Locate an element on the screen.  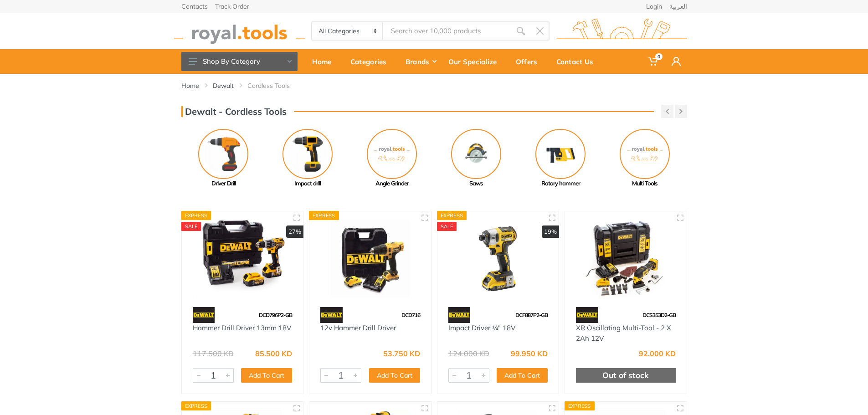
img: Royal Tools - XR Oscillating Multi-Tool - 2 X 2Ah 12V is located at coordinates (625, 259).